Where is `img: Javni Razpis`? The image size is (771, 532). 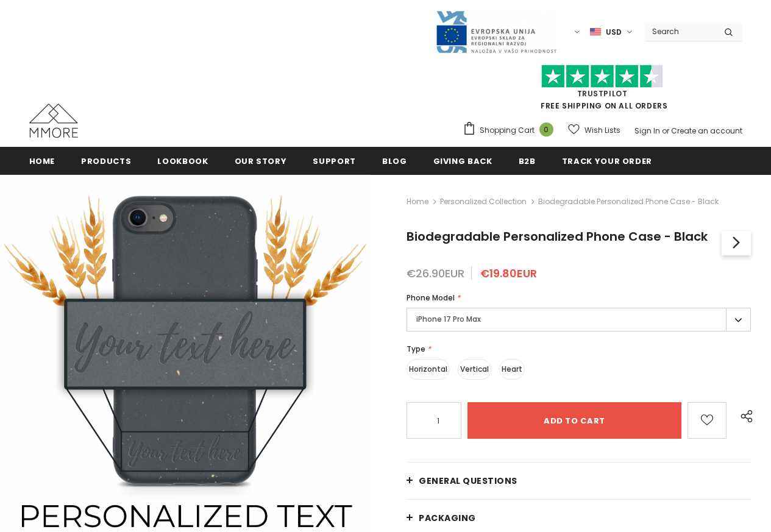 img: Javni Razpis is located at coordinates (496, 32).